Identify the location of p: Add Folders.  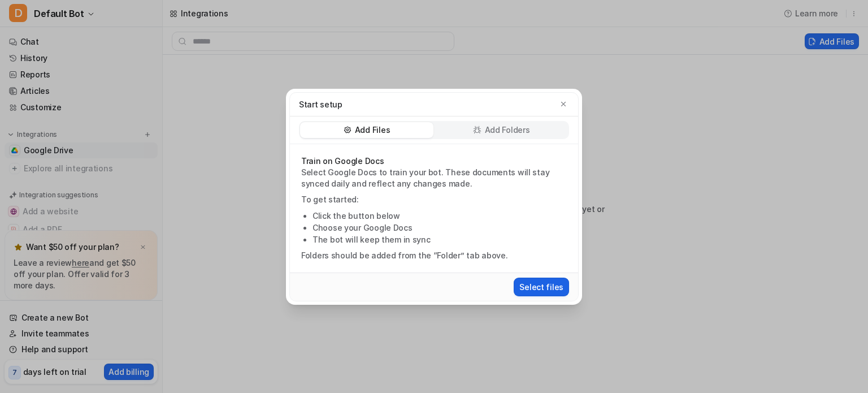
(507, 130).